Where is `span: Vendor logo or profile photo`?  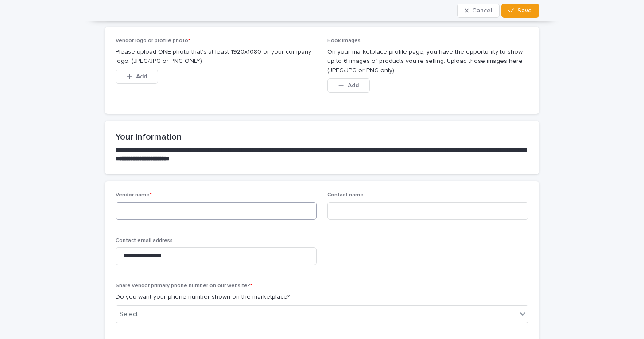
span: Vendor logo or profile photo is located at coordinates (153, 41).